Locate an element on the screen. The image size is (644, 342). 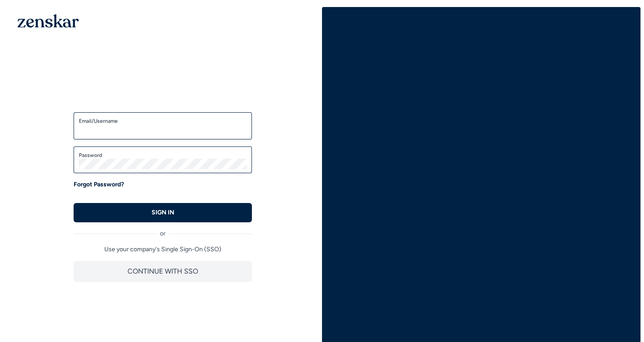
button: CONTINUE WITH SSO is located at coordinates (163, 271).